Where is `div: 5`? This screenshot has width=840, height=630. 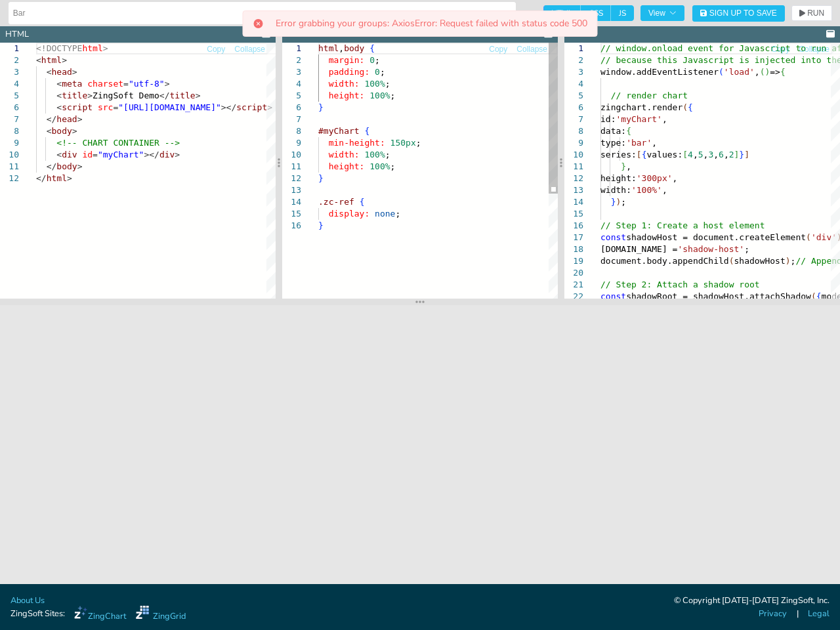
div: 5 is located at coordinates (574, 96).